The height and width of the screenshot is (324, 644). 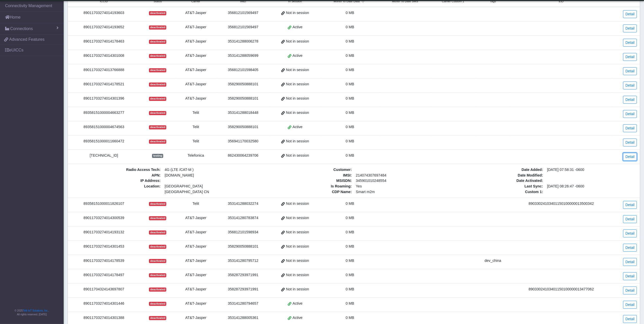 I want to click on div: Telefonica, so click(x=196, y=156).